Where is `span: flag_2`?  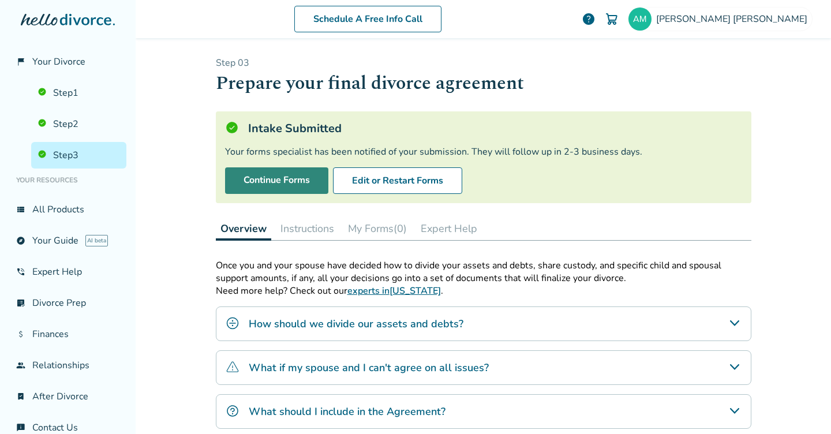 span: flag_2 is located at coordinates (21, 62).